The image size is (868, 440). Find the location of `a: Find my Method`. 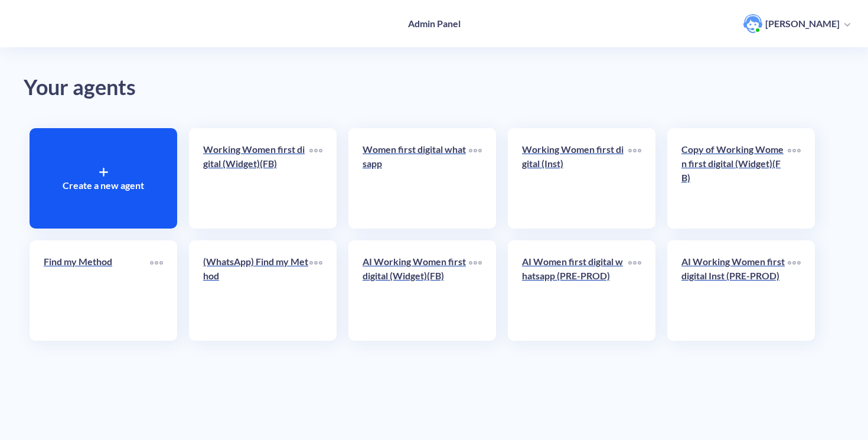

a: Find my Method is located at coordinates (97, 290).